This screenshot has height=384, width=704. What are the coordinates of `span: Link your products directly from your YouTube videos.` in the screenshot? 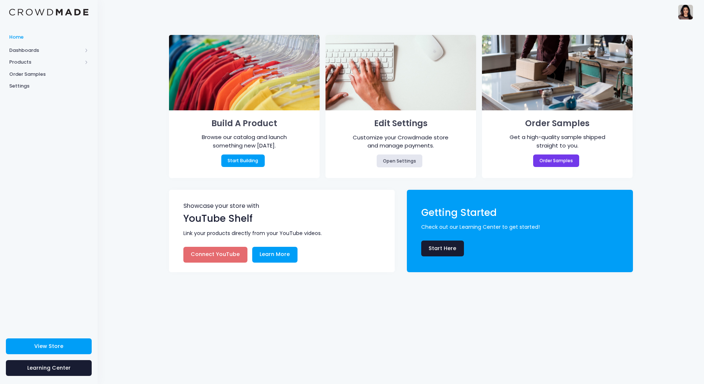 It's located at (284, 233).